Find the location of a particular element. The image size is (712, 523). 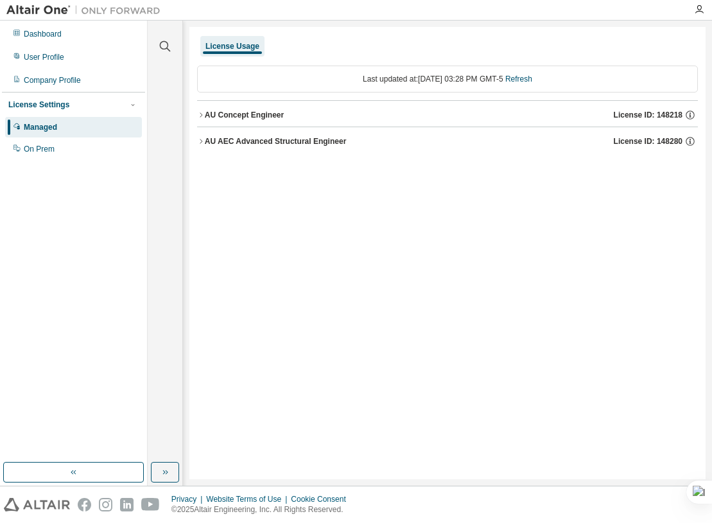

span: License ID: 148218 is located at coordinates (648, 115).